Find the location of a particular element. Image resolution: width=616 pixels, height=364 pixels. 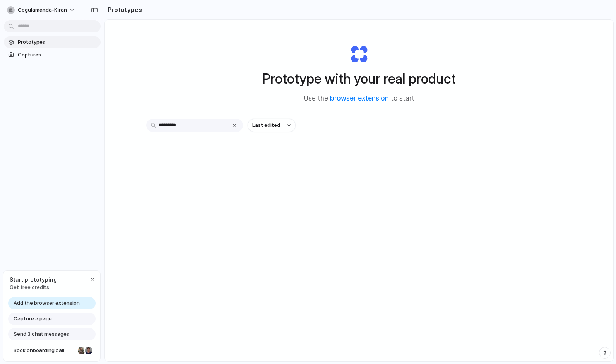

span: Book onboarding call is located at coordinates (44, 350).